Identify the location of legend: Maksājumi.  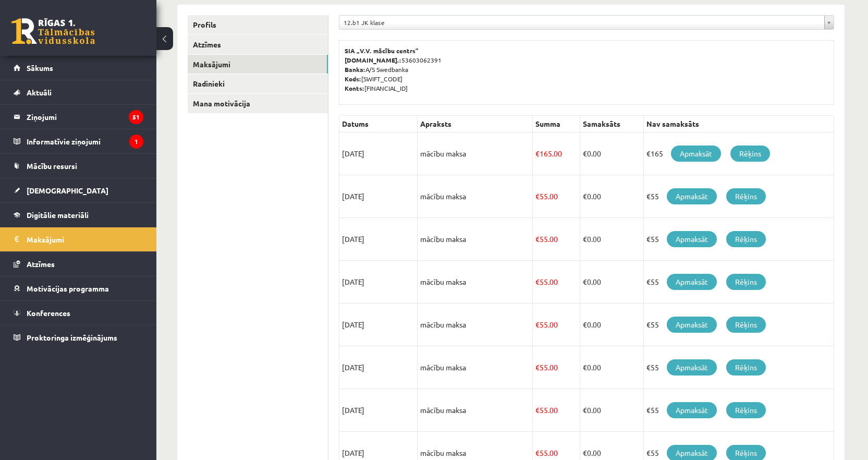
(85, 239).